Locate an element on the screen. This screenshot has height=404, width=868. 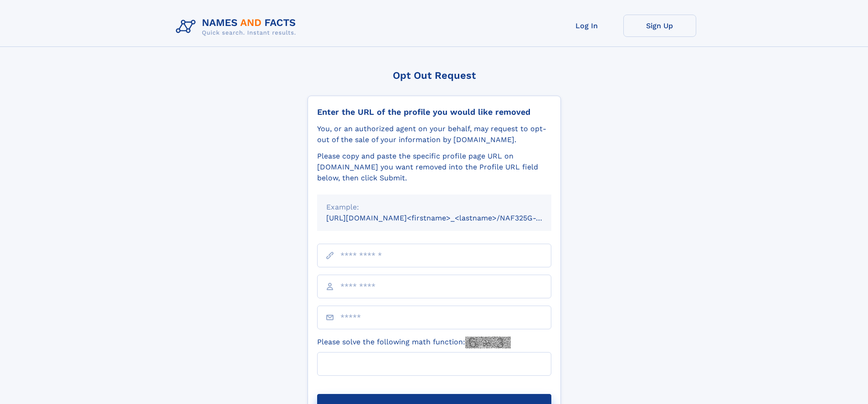
a: Sign Up is located at coordinates (660, 26).